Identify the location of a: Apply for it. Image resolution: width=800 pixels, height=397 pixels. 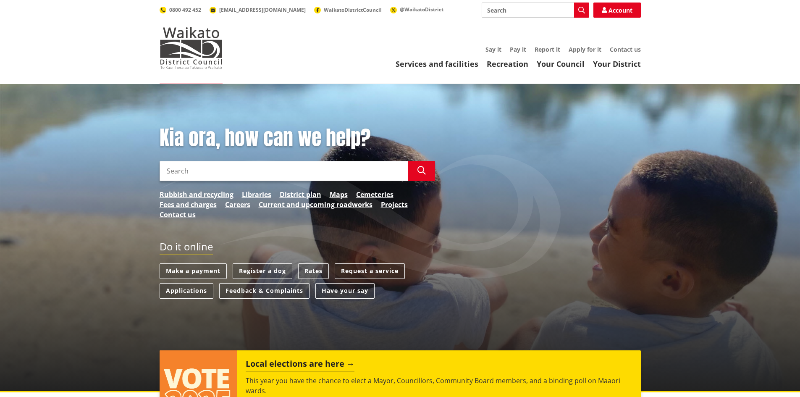
(585, 49).